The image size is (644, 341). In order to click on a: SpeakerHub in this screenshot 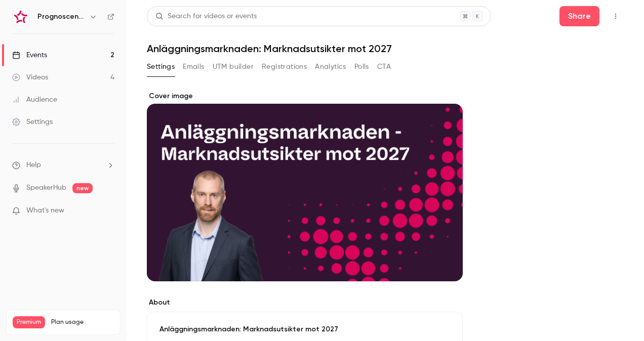, I will do `click(46, 188)`.